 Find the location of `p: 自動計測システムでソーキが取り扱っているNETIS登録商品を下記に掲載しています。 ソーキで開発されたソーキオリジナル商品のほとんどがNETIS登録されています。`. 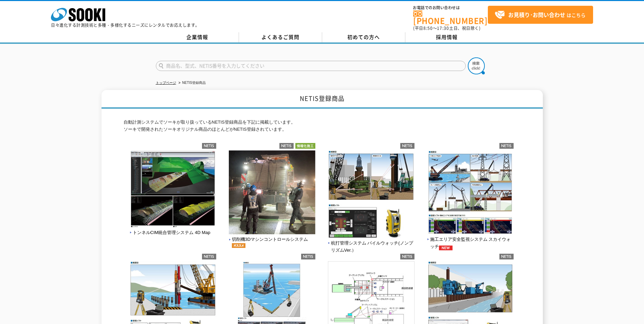

p: 自動計測システムでソーキが取り扱っているNETIS登録商品を下記に掲載しています。 ソーキで開発されたソーキオリジナル商品のほとんどがNETIS登録されています。 is located at coordinates (322, 126).